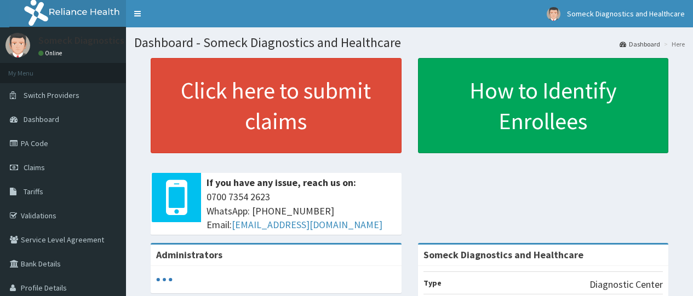 The height and width of the screenshot is (296, 693). Describe the element at coordinates (503, 255) in the screenshot. I see `strong: Someck Diagnostics and Healthcare` at that location.